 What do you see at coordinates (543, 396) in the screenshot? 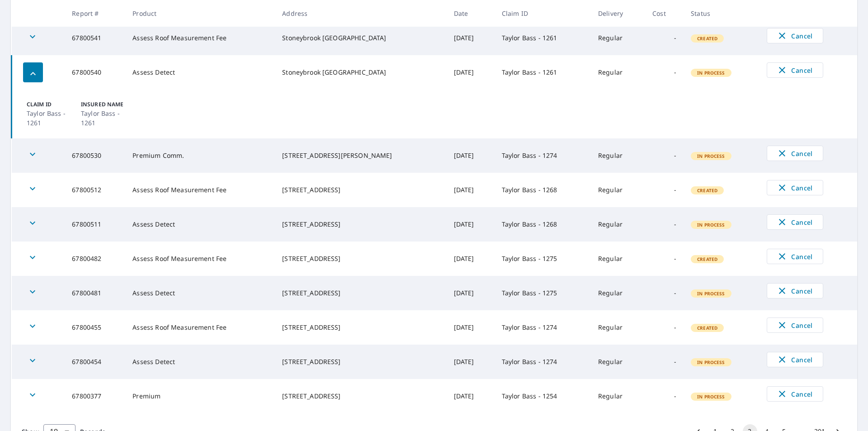
I see `td: Taylor Bass - 1254` at bounding box center [543, 396].